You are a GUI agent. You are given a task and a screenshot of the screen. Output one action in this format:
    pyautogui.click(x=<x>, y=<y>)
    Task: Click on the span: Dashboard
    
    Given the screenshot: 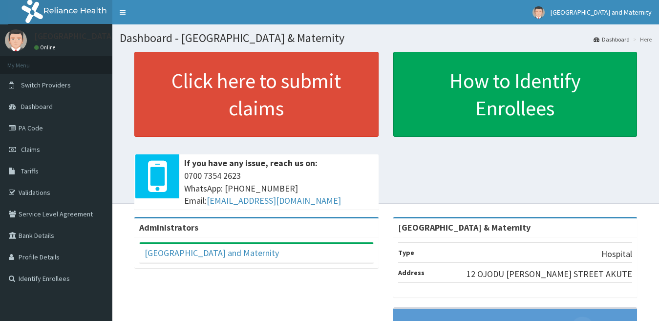 What is the action you would take?
    pyautogui.click(x=37, y=107)
    